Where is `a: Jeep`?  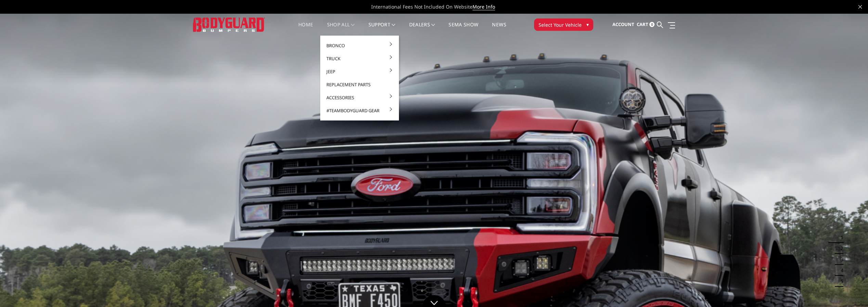
a: Jeep is located at coordinates (360, 71).